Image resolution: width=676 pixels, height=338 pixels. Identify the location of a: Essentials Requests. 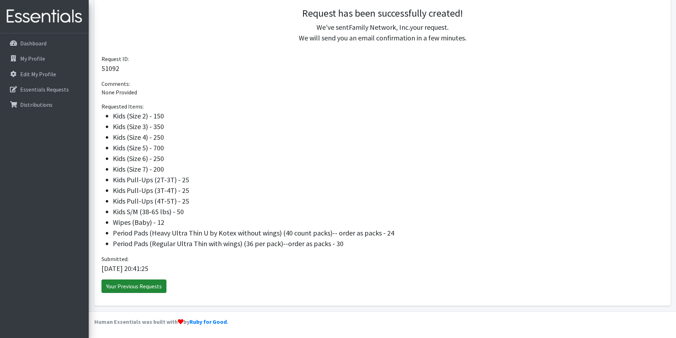
(44, 89).